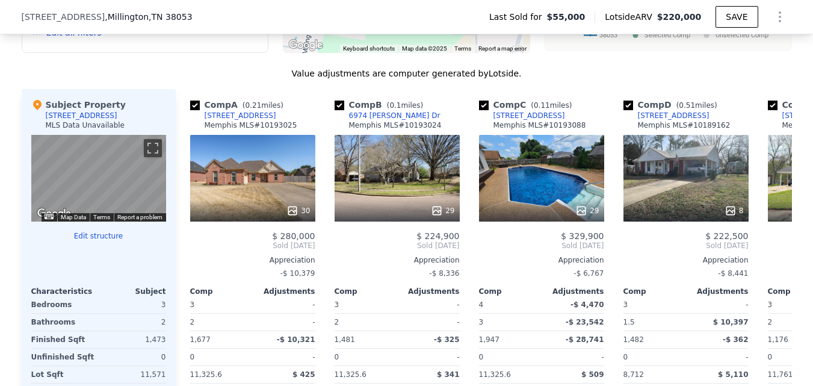 The image size is (813, 386). I want to click on span: 1,481, so click(345, 339).